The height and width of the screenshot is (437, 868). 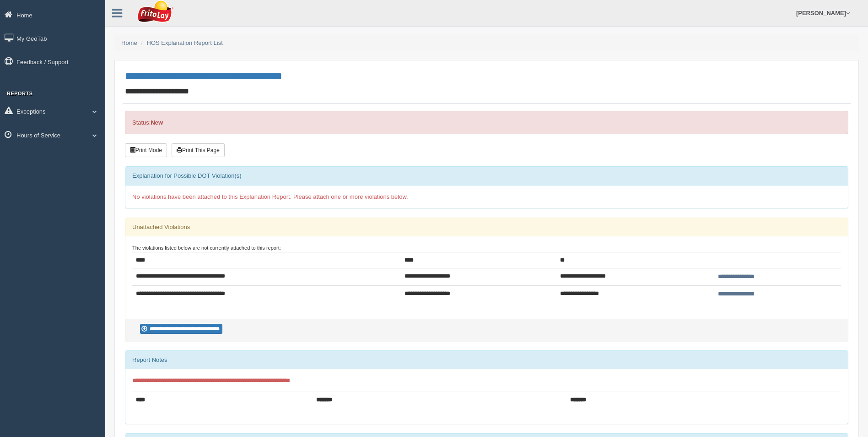 What do you see at coordinates (487, 122) in the screenshot?
I see `div: Status:` at bounding box center [487, 122].